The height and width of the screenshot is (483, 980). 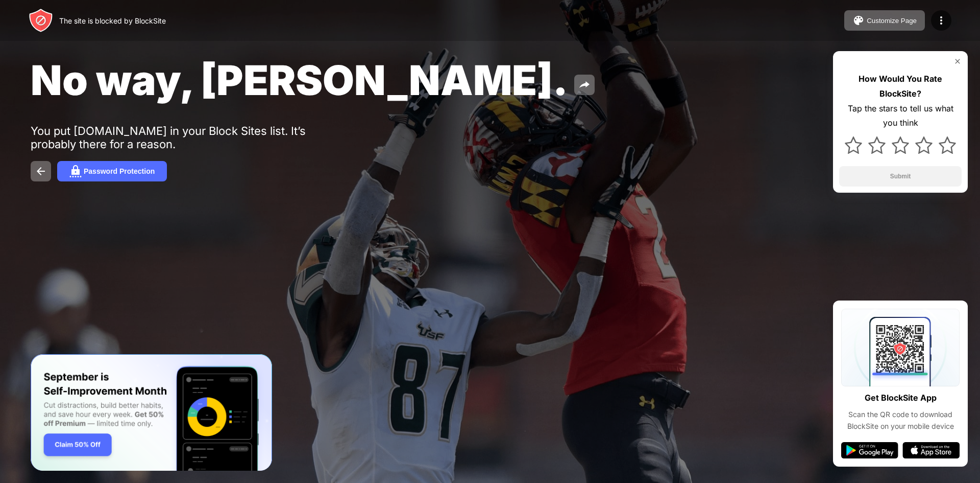 I want to click on div: Customize Page, so click(x=892, y=21).